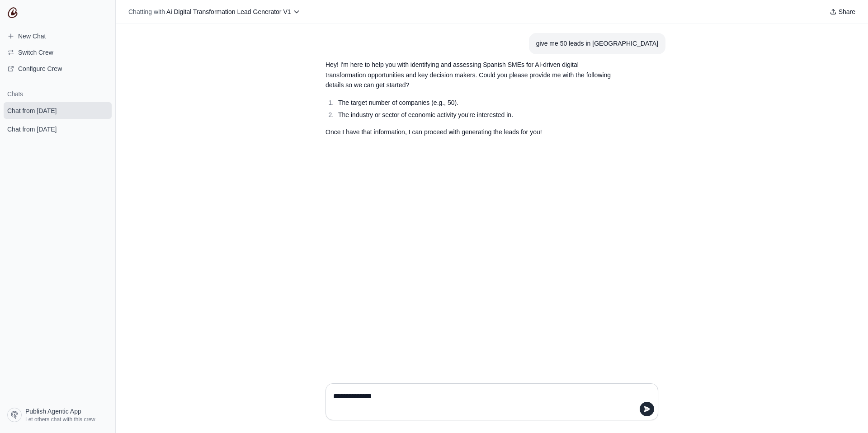 The image size is (868, 433). What do you see at coordinates (470, 99) in the screenshot?
I see `section: Response` at bounding box center [470, 99].